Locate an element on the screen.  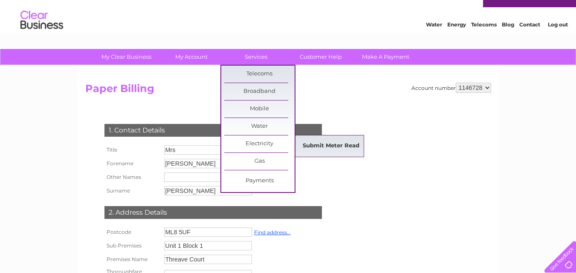
span: 0333 014 3131 is located at coordinates (444, 9).